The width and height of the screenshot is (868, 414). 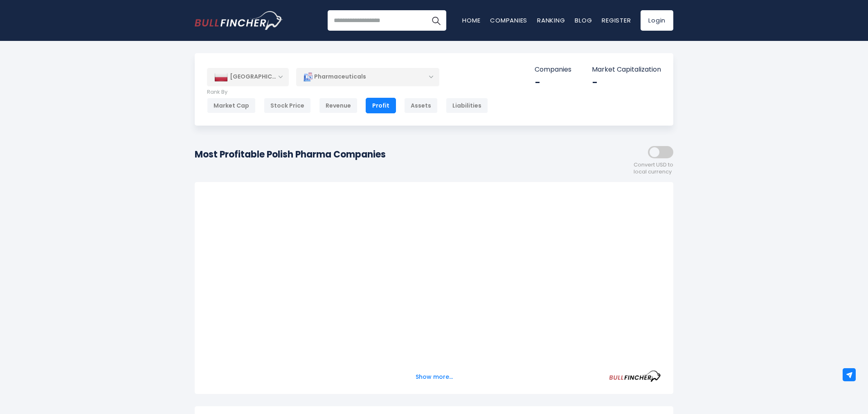 What do you see at coordinates (239, 21) in the screenshot?
I see `img: Bullfincher logo` at bounding box center [239, 21].